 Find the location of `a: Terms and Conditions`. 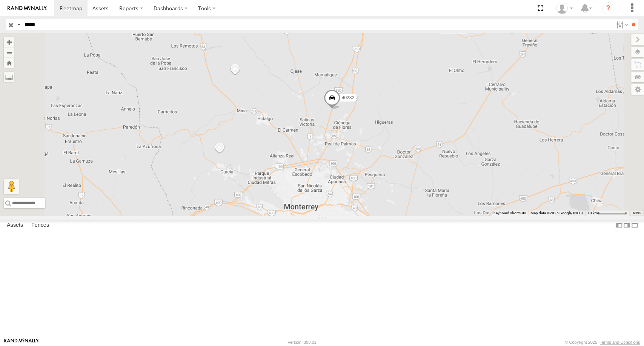

a: Terms and Conditions is located at coordinates (620, 342).